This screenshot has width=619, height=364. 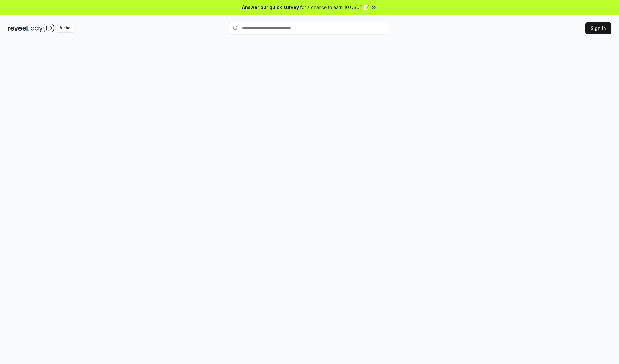 I want to click on img: pay_id, so click(x=43, y=28).